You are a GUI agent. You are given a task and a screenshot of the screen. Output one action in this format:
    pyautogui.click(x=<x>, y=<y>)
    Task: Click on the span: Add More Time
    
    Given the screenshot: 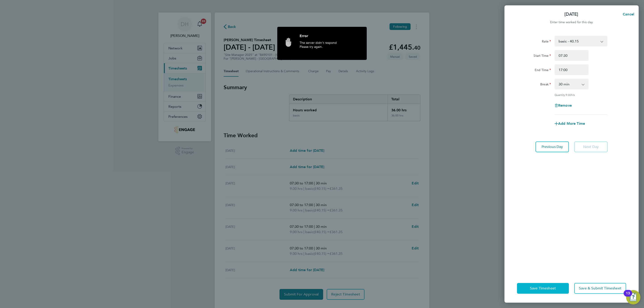 What is the action you would take?
    pyautogui.click(x=572, y=124)
    